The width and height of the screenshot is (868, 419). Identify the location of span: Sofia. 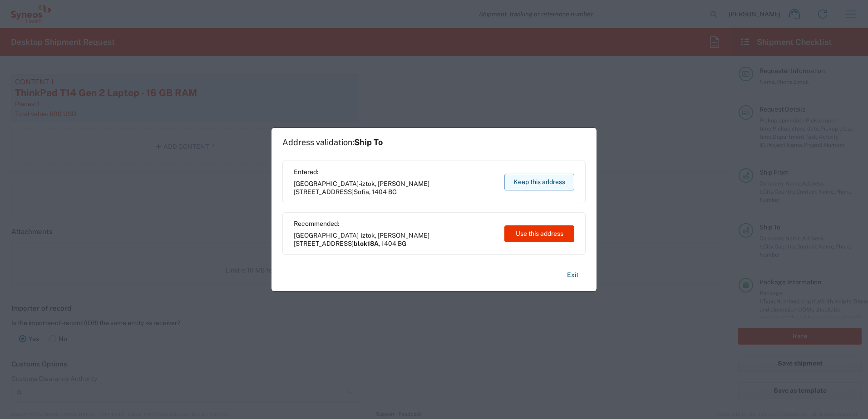
(361, 192).